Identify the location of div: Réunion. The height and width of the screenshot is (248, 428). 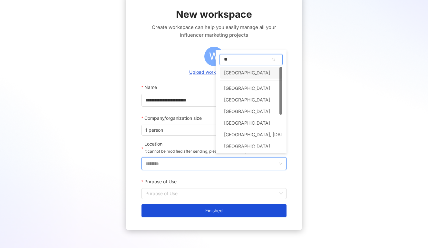
(251, 123).